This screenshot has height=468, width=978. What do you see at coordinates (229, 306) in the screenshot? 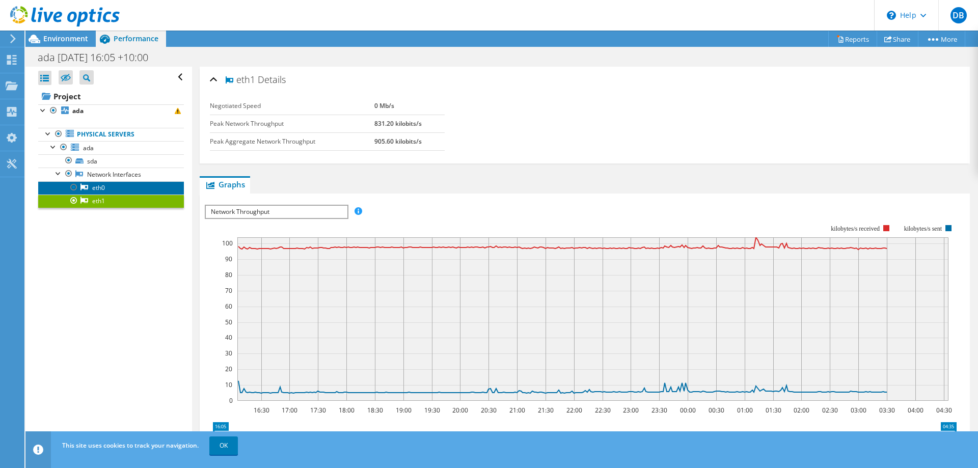
I see `text: 60` at bounding box center [229, 306].